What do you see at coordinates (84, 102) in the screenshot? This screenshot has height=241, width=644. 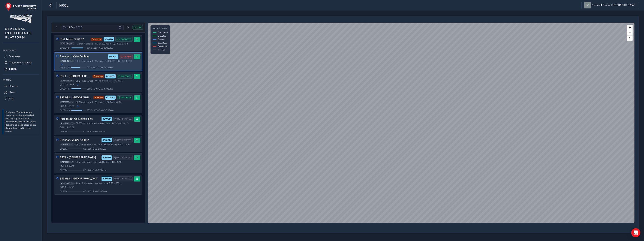 I see `span: 3h 15m to target` at bounding box center [84, 102].